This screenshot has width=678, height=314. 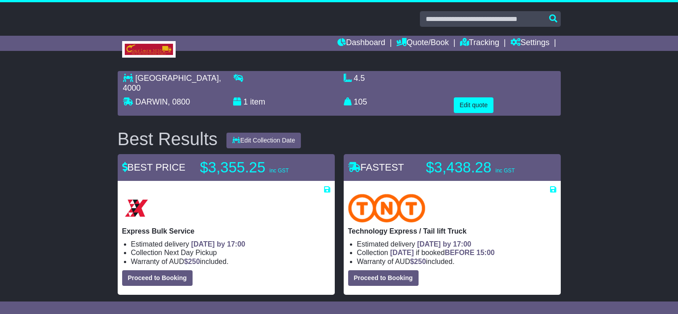 What do you see at coordinates (460, 252) in the screenshot?
I see `span: BEFORE` at bounding box center [460, 252].